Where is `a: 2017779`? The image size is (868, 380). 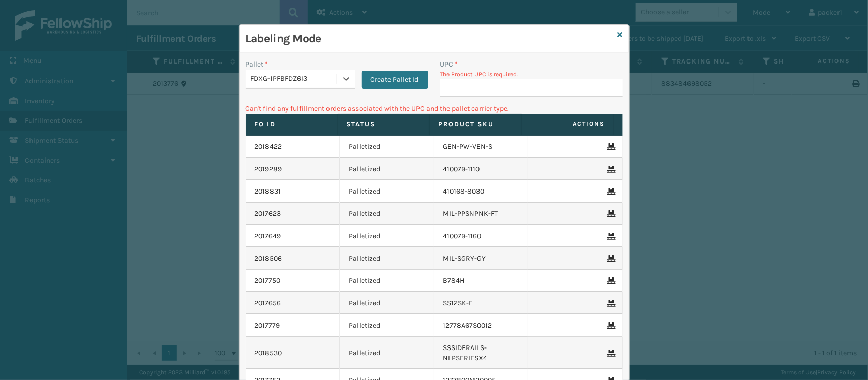 a: 2017779 is located at coordinates (268, 326).